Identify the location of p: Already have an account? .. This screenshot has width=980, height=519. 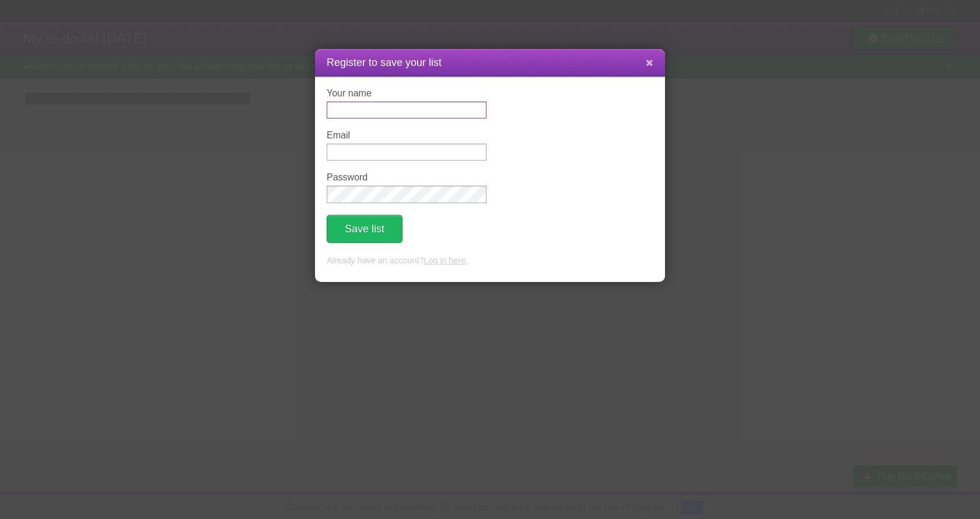
(490, 261).